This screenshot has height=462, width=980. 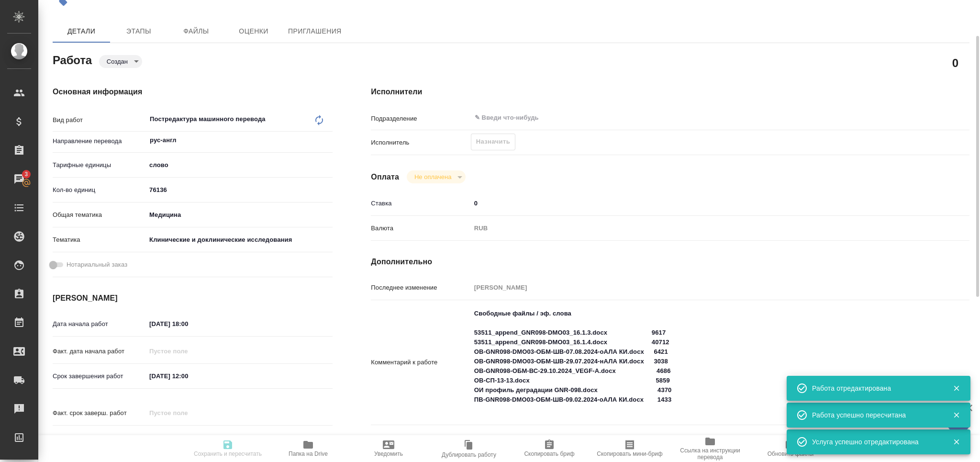 What do you see at coordinates (117, 61) in the screenshot?
I see `button: Создан` at bounding box center [117, 61].